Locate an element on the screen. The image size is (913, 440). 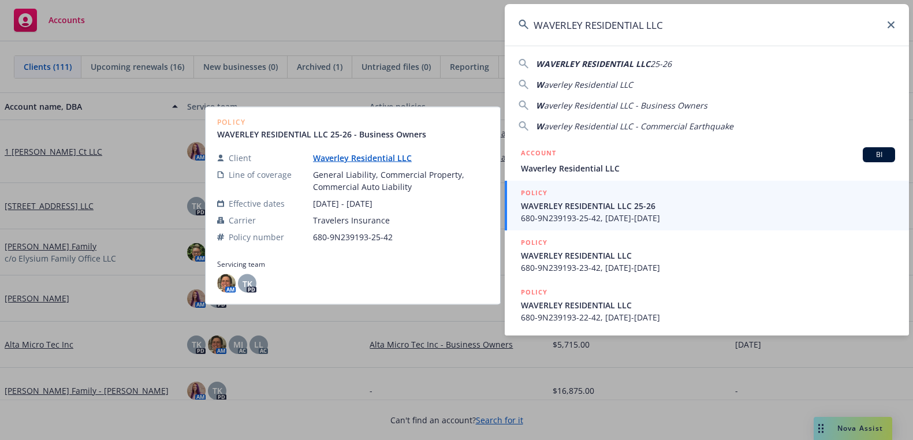
span: averley Residential LLC - Business Owners is located at coordinates (625, 105).